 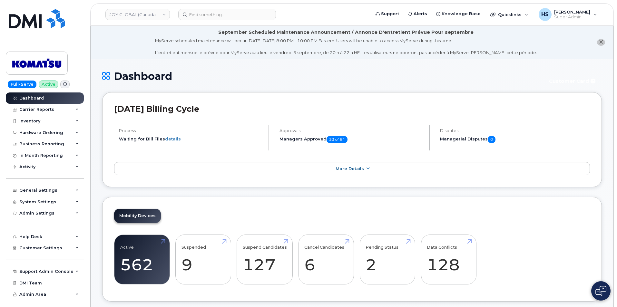 What do you see at coordinates (350, 169) in the screenshot?
I see `span: More Details` at bounding box center [350, 169].